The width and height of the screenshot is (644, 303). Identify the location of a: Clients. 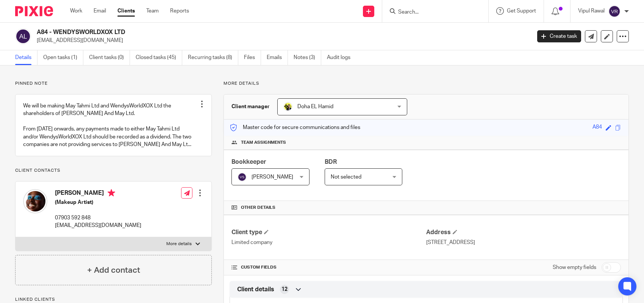
(126, 11).